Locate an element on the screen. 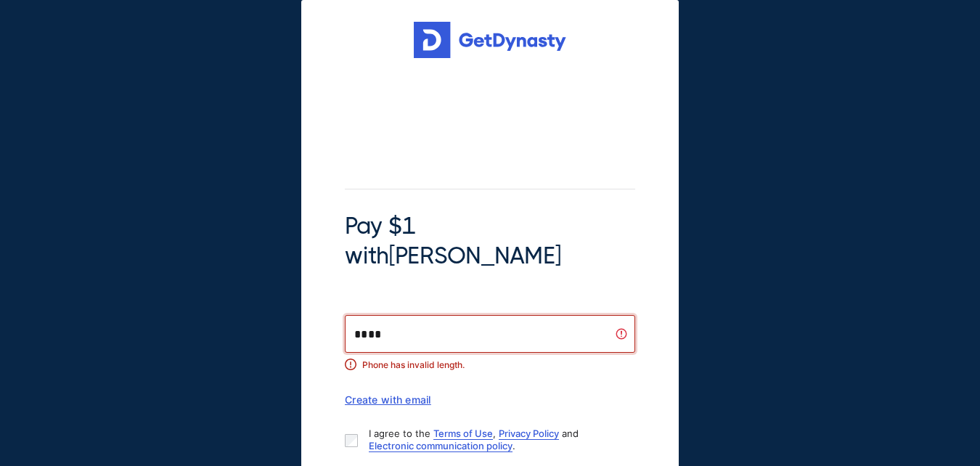 The height and width of the screenshot is (466, 980). a: Terms of Use is located at coordinates (463, 433).